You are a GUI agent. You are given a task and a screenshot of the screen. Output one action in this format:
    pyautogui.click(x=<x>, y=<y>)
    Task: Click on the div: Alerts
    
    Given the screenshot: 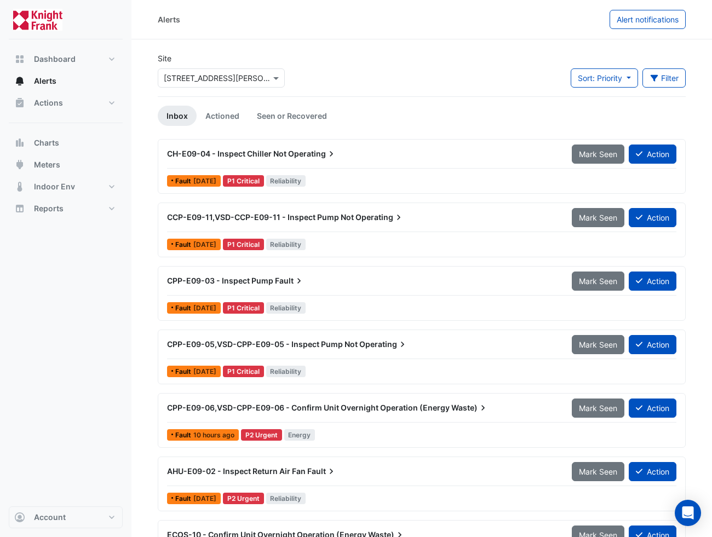 What is the action you would take?
    pyautogui.click(x=169, y=19)
    